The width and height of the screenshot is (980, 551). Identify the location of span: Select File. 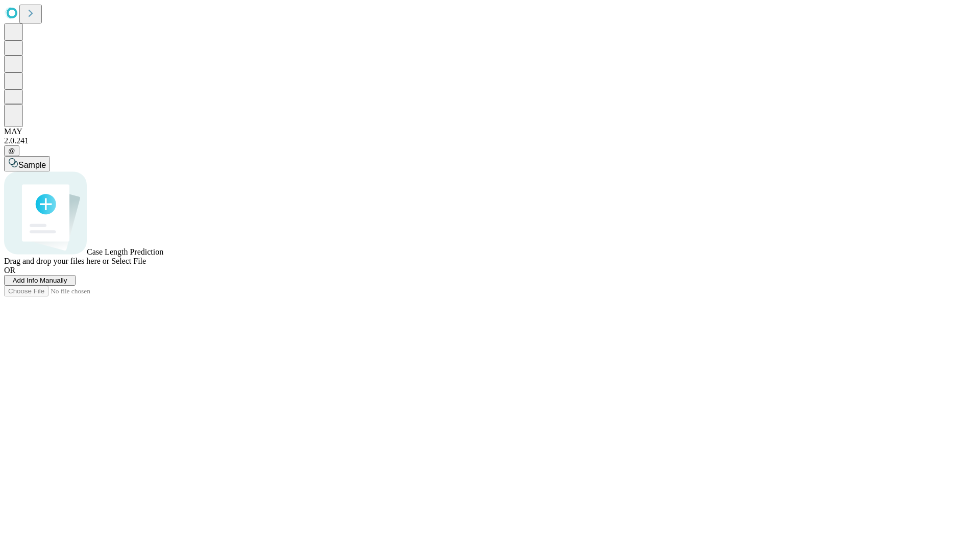
(128, 261).